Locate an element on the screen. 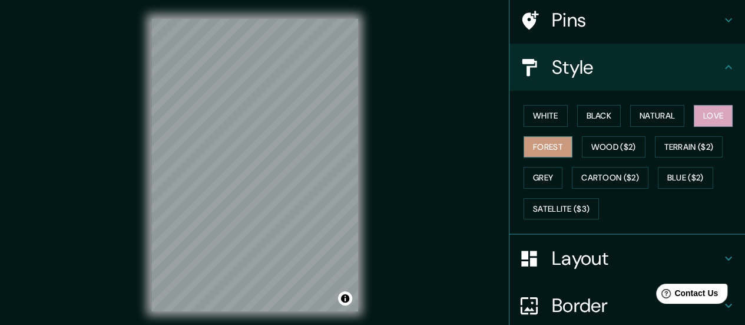 The image size is (745, 325). button: Black is located at coordinates (599, 115).